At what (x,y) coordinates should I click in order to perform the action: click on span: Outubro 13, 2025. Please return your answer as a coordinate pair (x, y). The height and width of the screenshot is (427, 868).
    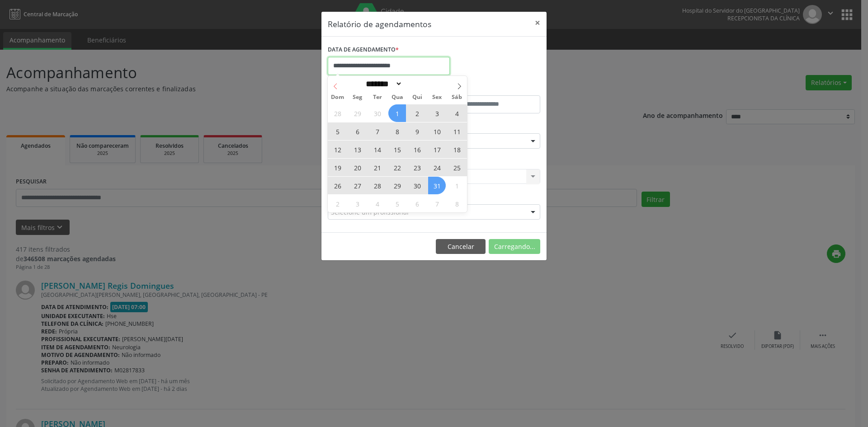
    Looking at the image, I should click on (357, 149).